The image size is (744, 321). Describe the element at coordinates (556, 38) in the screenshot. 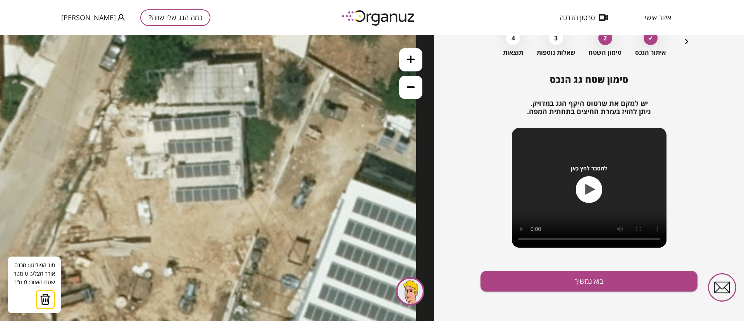

I see `div: 3` at that location.